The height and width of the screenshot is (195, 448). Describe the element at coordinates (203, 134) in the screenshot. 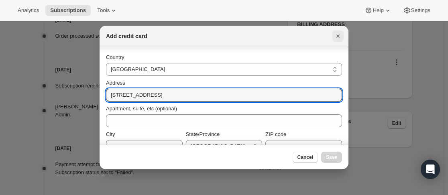

I see `span: State/Province` at that location.